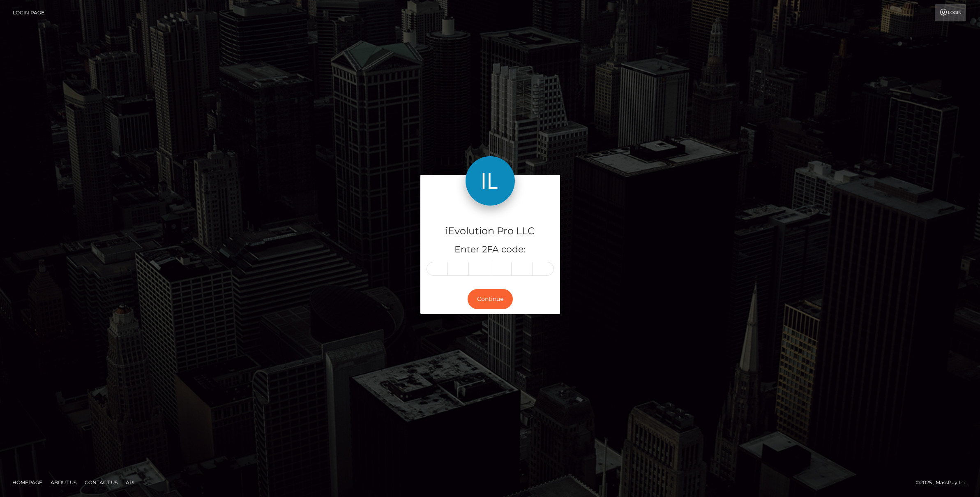 This screenshot has height=497, width=980. Describe the element at coordinates (490, 250) in the screenshot. I see `h5: Enter 2FA code:` at that location.